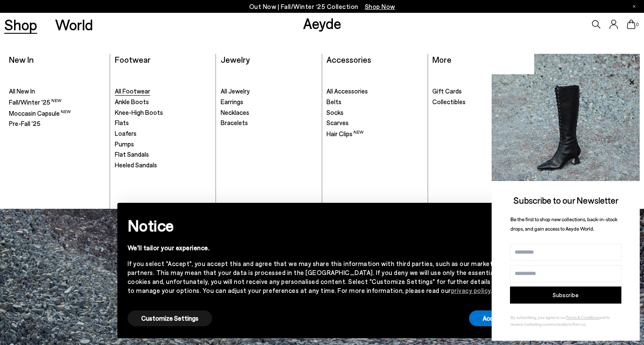 This screenshot has width=644, height=345. I want to click on div: If you select "Accept", you accept this and agree that we may share this information with third p..., so click(316, 277).